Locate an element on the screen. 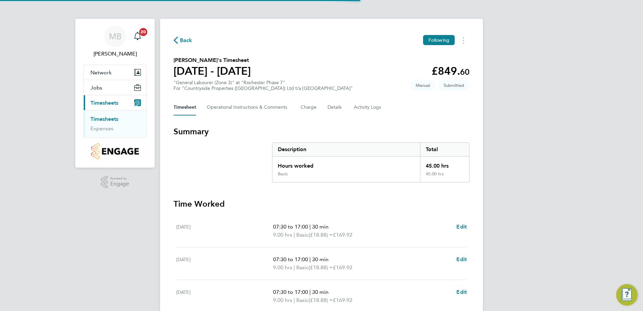 This screenshot has width=643, height=311. a: Go to home page is located at coordinates (115, 151).